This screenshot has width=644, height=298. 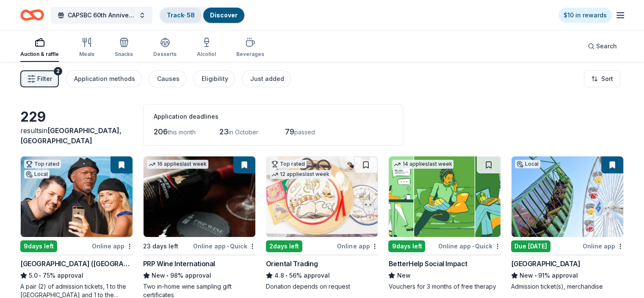 What do you see at coordinates (179, 264) in the screenshot?
I see `div: PRP Wine International` at bounding box center [179, 264].